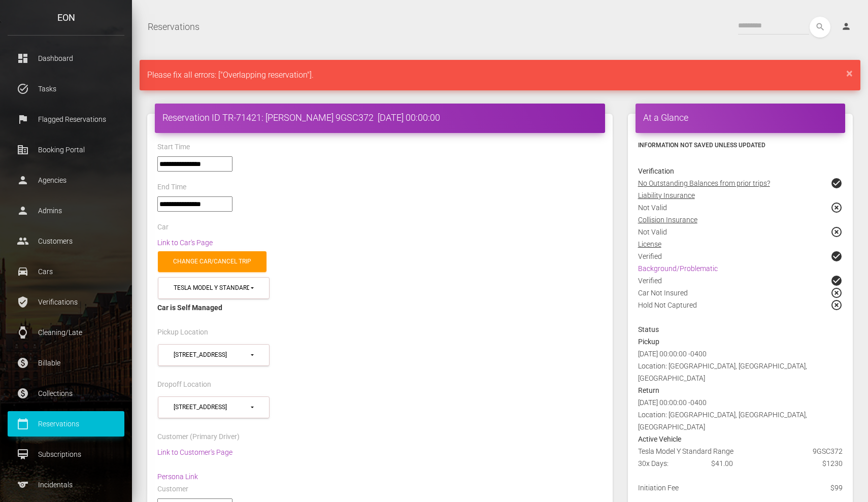  I want to click on a: person Admins, so click(66, 211).